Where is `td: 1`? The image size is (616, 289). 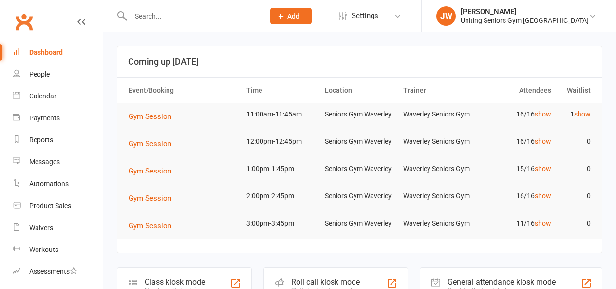
td: 1 is located at coordinates (575, 114).